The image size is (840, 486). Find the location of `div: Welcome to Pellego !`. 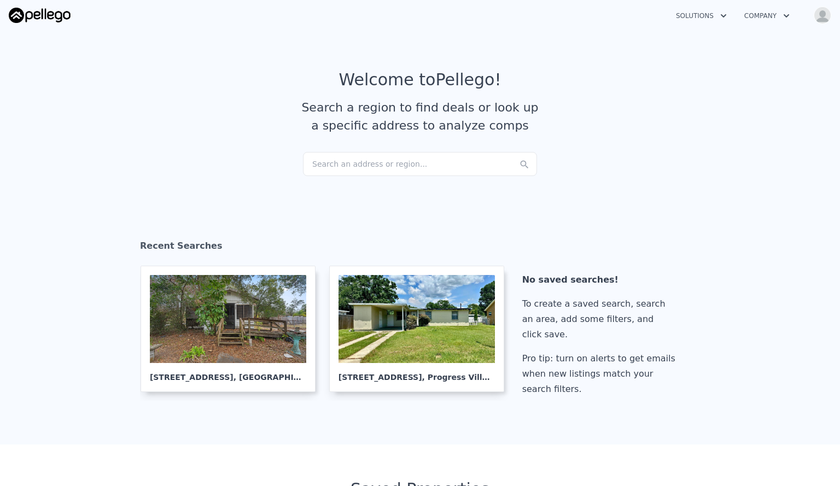

div: Welcome to Pellego ! is located at coordinates (420, 80).